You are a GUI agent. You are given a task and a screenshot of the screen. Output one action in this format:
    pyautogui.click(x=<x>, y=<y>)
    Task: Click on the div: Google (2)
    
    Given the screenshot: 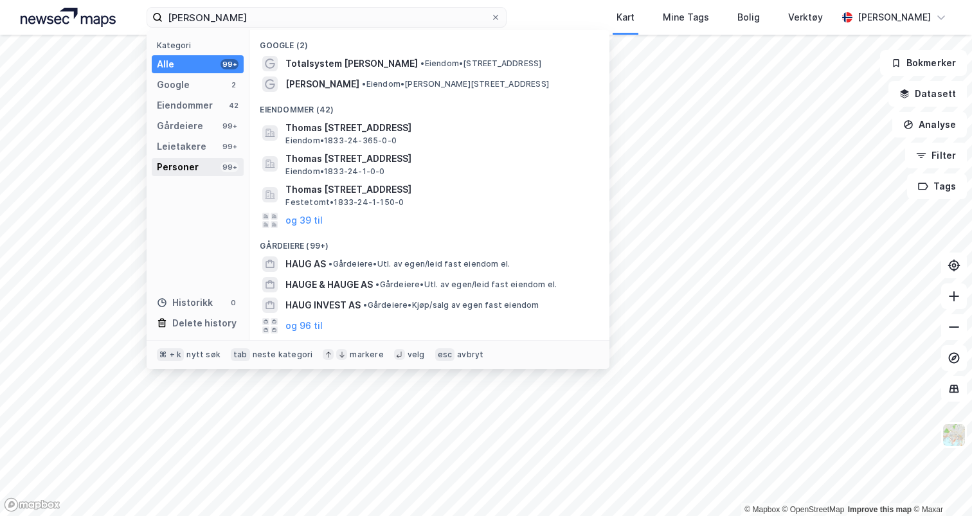 What is the action you would take?
    pyautogui.click(x=429, y=42)
    